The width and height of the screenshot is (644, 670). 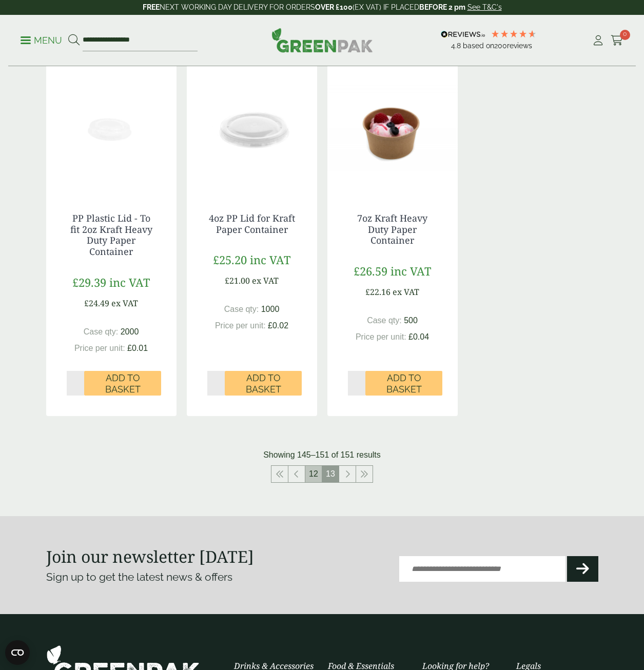 I want to click on a: Menu, so click(x=41, y=40).